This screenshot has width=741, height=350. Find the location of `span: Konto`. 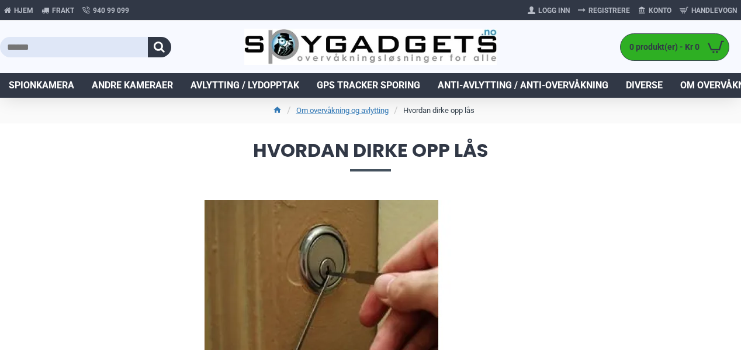

span: Konto is located at coordinates (660, 11).